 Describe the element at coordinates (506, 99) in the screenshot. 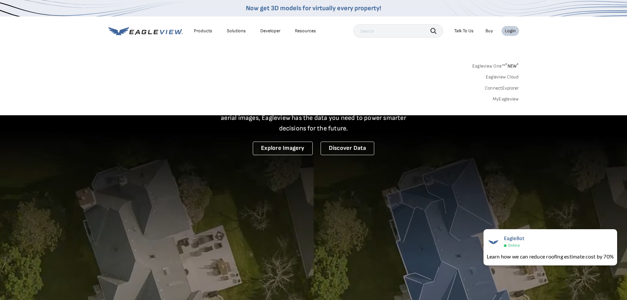

I see `a: MyEagleview` at that location.